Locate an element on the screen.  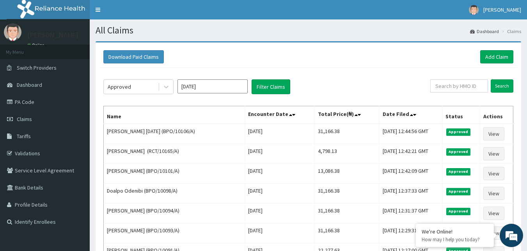
th: Name is located at coordinates (174, 115).